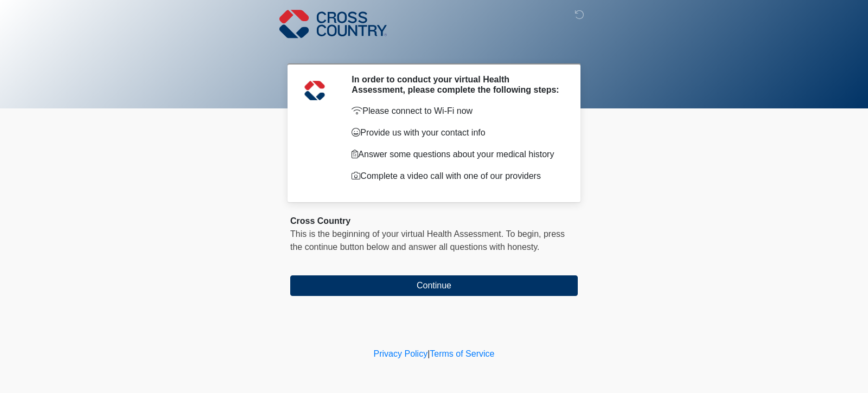 The width and height of the screenshot is (868, 393). Describe the element at coordinates (456, 133) in the screenshot. I see `p: Provide us with your contact info` at that location.